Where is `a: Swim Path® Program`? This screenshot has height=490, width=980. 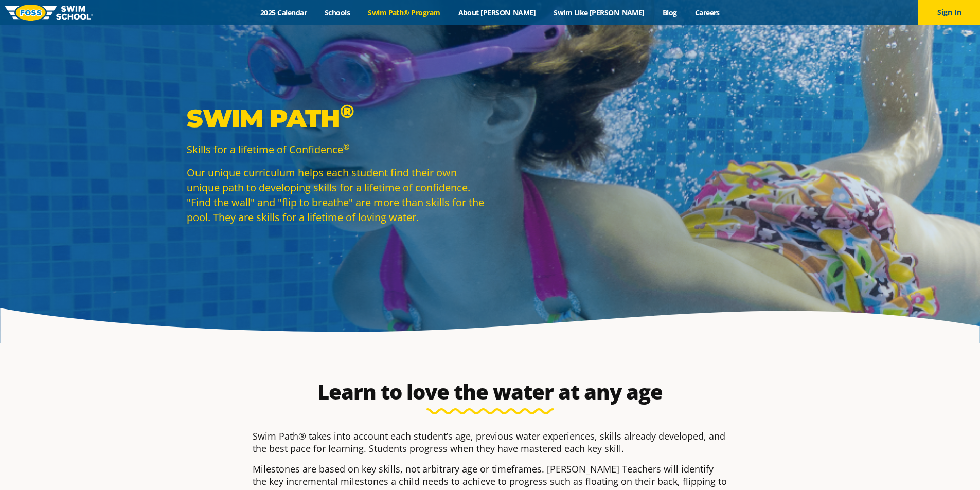
a: Swim Path® Program is located at coordinates (404, 12).